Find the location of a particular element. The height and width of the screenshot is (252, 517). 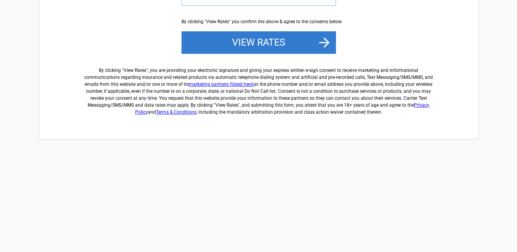

button: View Rates is located at coordinates (258, 42).